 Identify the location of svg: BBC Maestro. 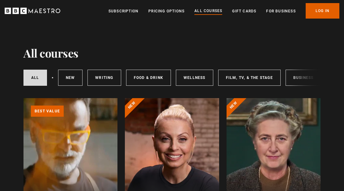
(32, 11).